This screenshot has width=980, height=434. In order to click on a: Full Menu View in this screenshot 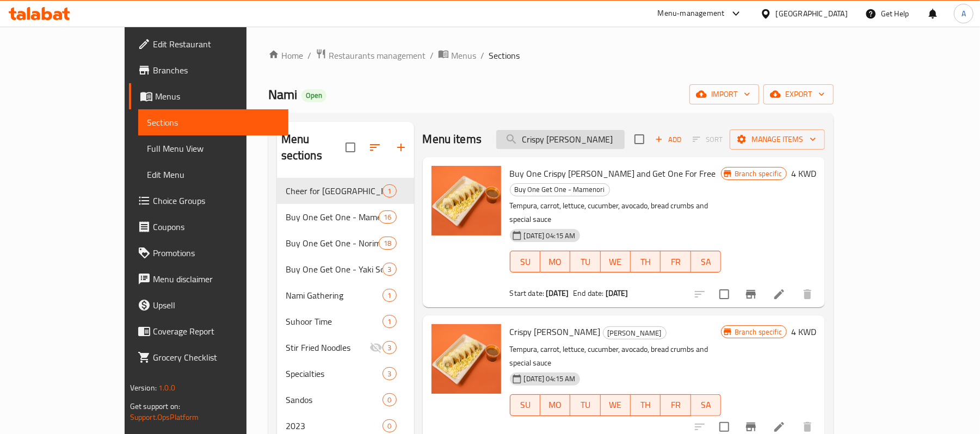, I will do `click(213, 149)`.